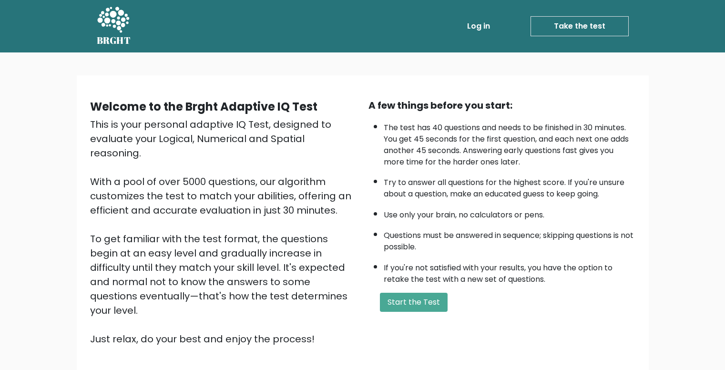 This screenshot has width=725, height=370. Describe the element at coordinates (510, 186) in the screenshot. I see `li: Try to answer all questions for the highest score. If you're unsure about a question, make an edu...` at that location.